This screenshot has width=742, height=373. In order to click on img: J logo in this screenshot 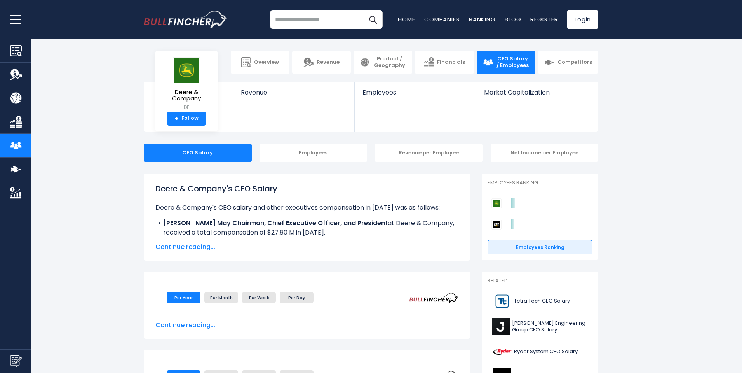, I will do `click(501, 326)`.